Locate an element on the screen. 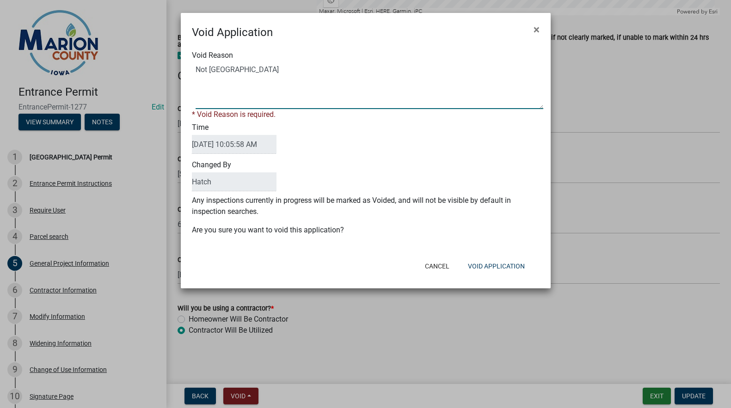 Image resolution: width=731 pixels, height=408 pixels. textarea: Void Reason is located at coordinates (370, 86).